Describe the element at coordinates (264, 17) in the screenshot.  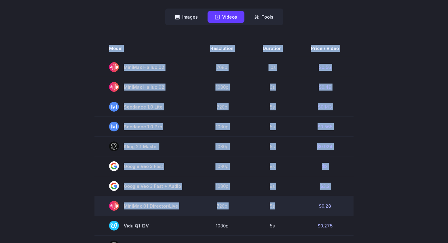
I see `button: Tools` at that location.